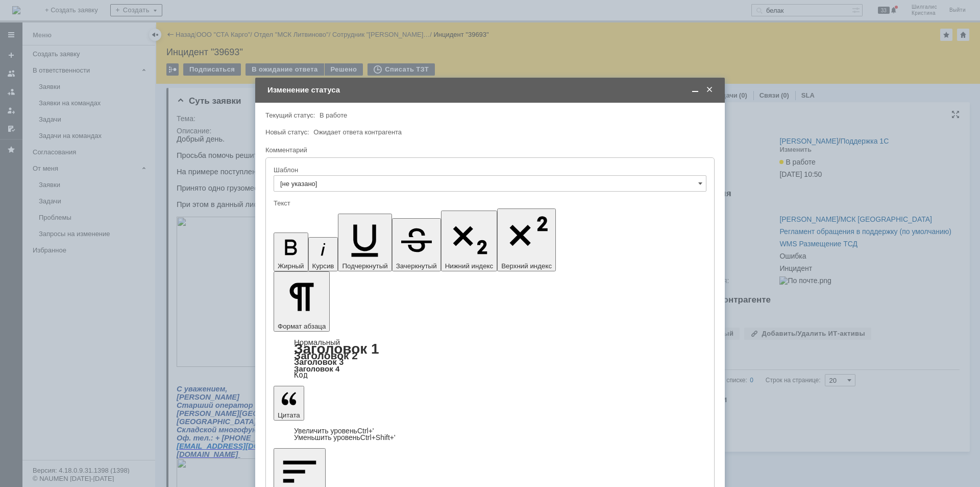 This screenshot has width=980, height=487. What do you see at coordinates (345, 438) in the screenshot?
I see `a: Decrease` at bounding box center [345, 438].